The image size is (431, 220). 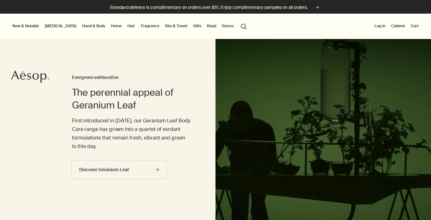 I want to click on h3: Evergreen exhilaration, so click(x=131, y=78).